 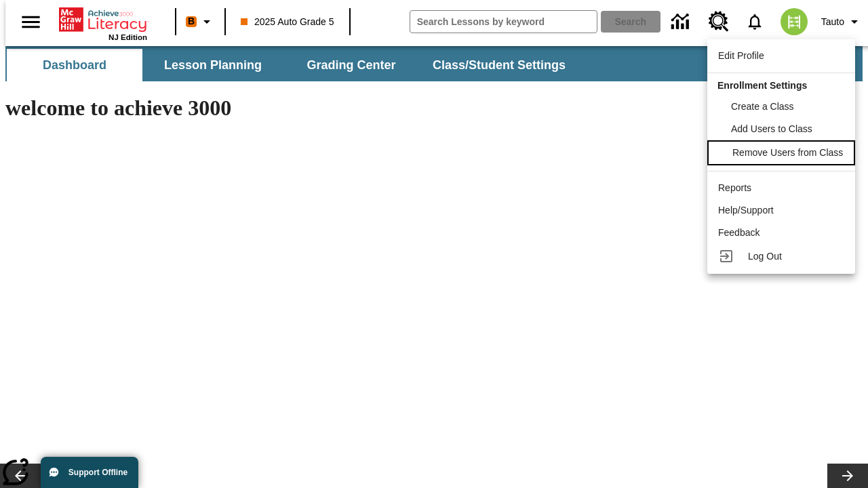 What do you see at coordinates (741, 56) in the screenshot?
I see `span: Edit Profile` at bounding box center [741, 56].